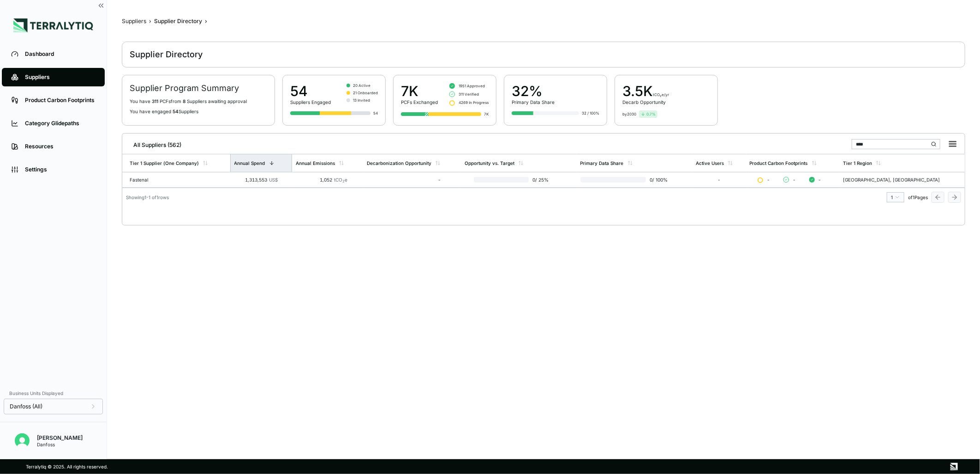 This screenshot has height=474, width=980. I want to click on div: 1,313,553, so click(256, 179).